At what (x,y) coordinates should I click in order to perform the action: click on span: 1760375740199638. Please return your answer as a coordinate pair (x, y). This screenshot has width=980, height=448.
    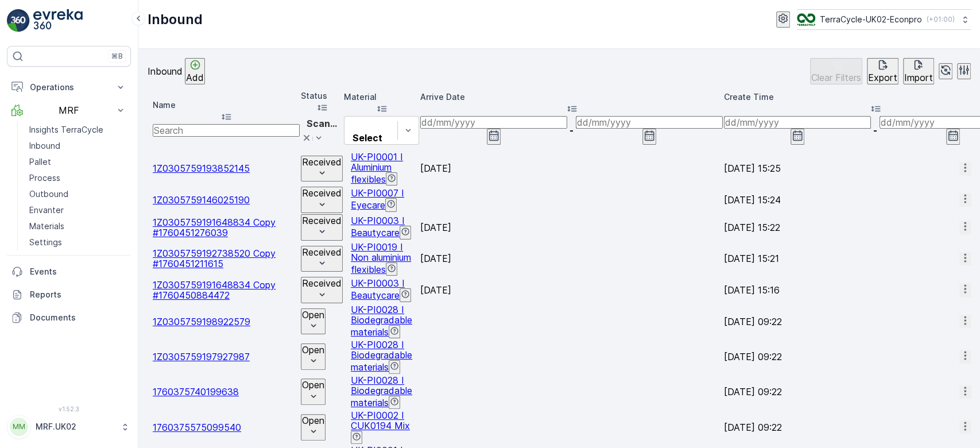
    Looking at the image, I should click on (196, 391).